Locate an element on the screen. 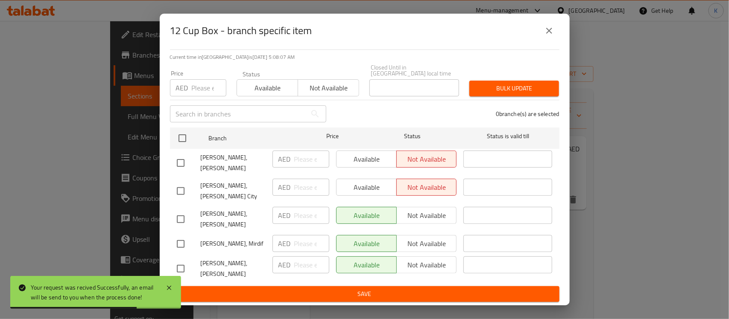  span: Branch is located at coordinates (253, 138).